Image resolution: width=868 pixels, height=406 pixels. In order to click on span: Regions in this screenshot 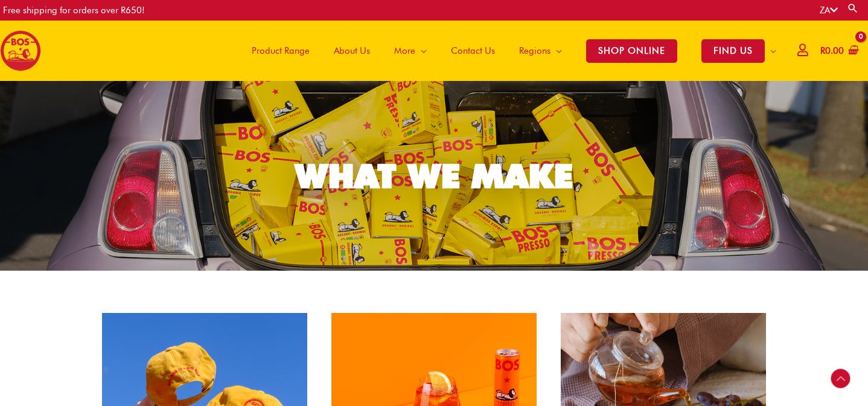, I will do `click(535, 50)`.